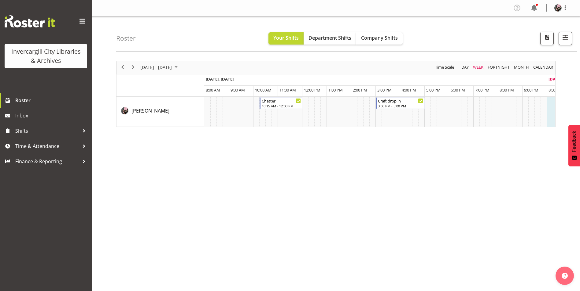 This screenshot has width=580, height=291. Describe the element at coordinates (281, 101) in the screenshot. I see `div: Chatter` at that location.